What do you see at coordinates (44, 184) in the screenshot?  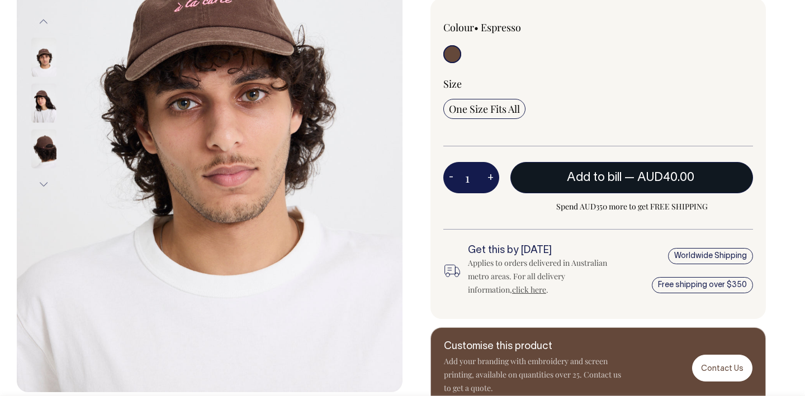 I see `button: Next` at bounding box center [44, 184].